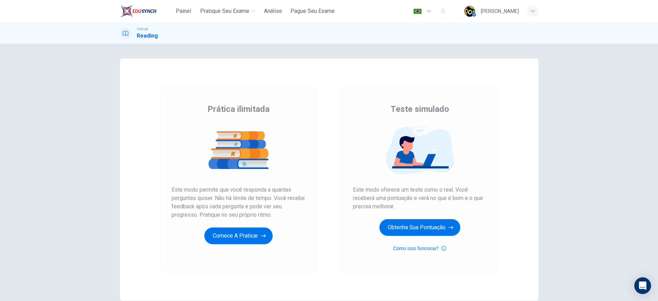 The width and height of the screenshot is (658, 301). I want to click on img: EduSynch logo, so click(138, 11).